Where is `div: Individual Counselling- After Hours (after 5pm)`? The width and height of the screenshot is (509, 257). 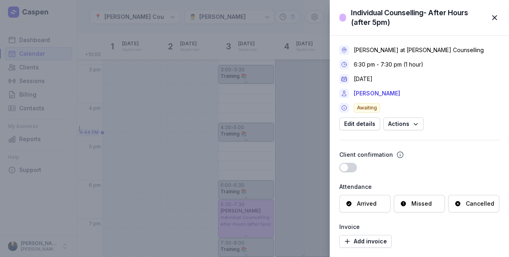
div: Individual Counselling- After Hours (after 5pm) is located at coordinates (418, 18).